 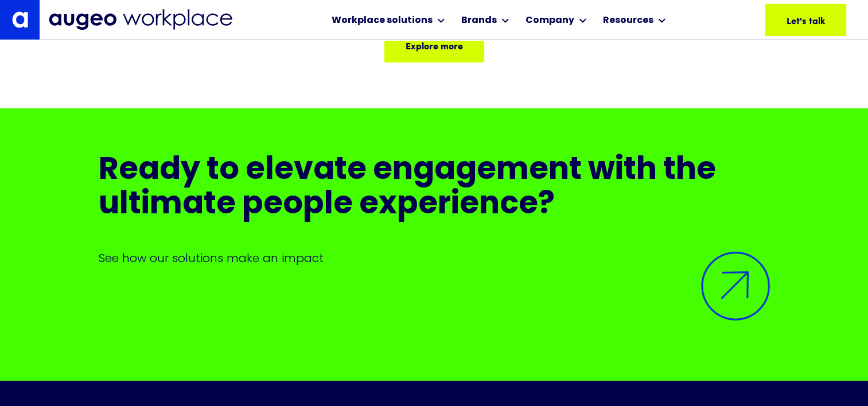 I want to click on a: Let's talk, so click(x=805, y=20).